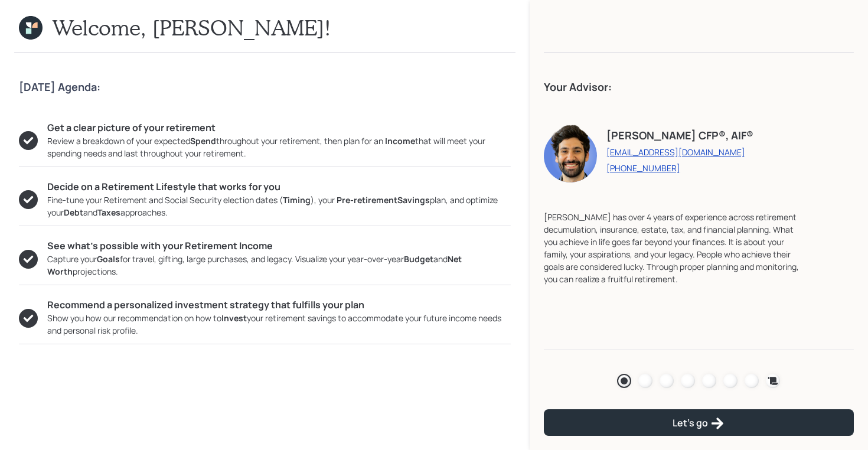 The image size is (868, 450). What do you see at coordinates (108, 259) in the screenshot?
I see `b: Goals` at bounding box center [108, 259].